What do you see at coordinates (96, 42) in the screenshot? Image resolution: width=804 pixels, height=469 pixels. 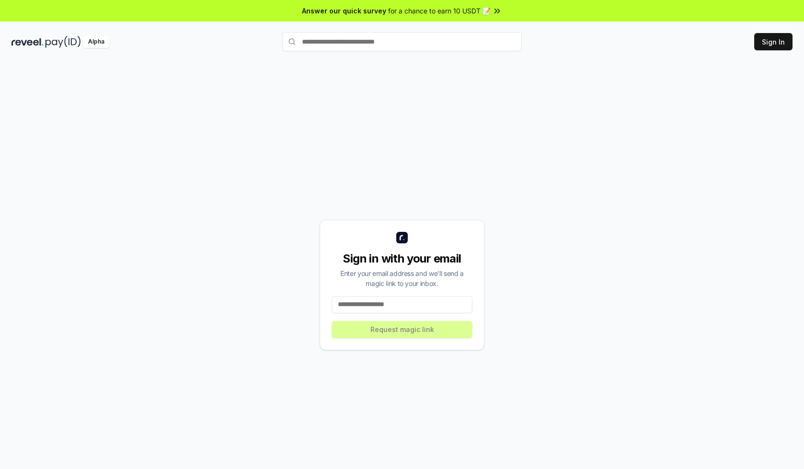 I see `div: Alpha` at bounding box center [96, 42].